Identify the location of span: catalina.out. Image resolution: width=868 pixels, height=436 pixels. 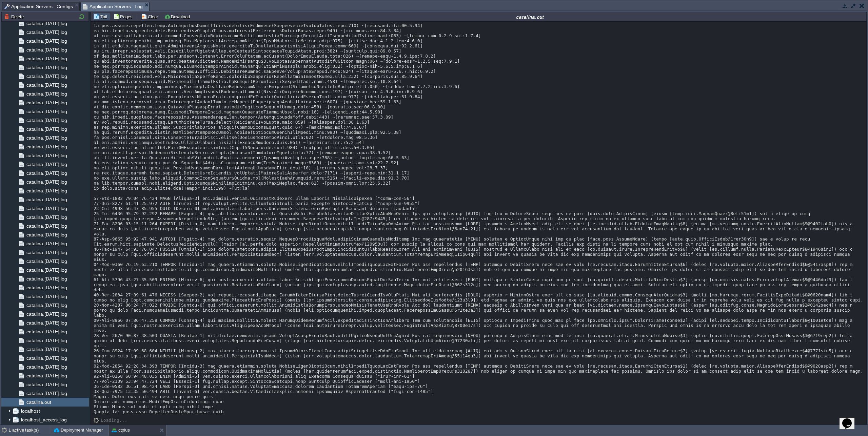
(39, 403).